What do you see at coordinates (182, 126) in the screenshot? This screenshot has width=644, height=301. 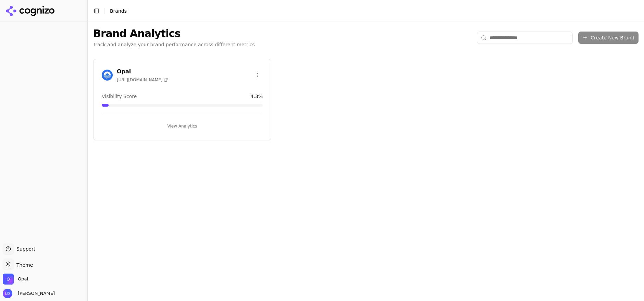 I see `button: View Analytics` at bounding box center [182, 126].